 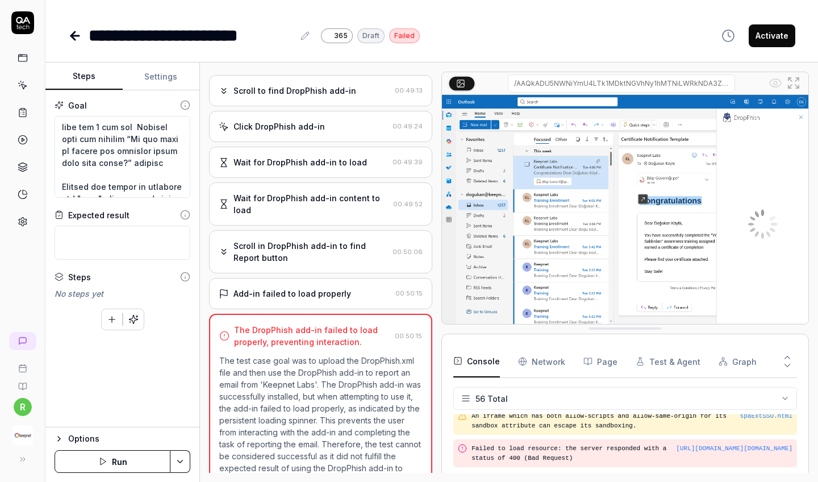 I want to click on button: Console, so click(x=477, y=361).